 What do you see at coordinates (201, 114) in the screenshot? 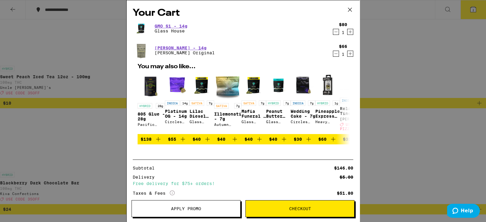
I see `p: Lilac Diesel Smalls - 7g` at bounding box center [201, 114].